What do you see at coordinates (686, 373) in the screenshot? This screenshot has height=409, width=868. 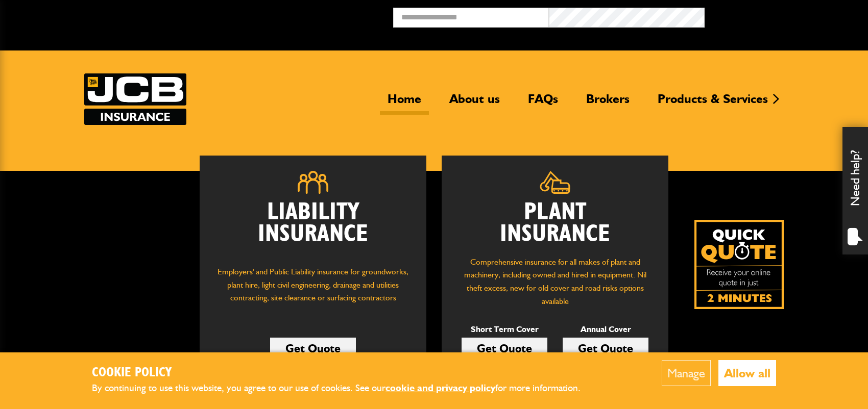 I see `button: Manage` at bounding box center [686, 373].